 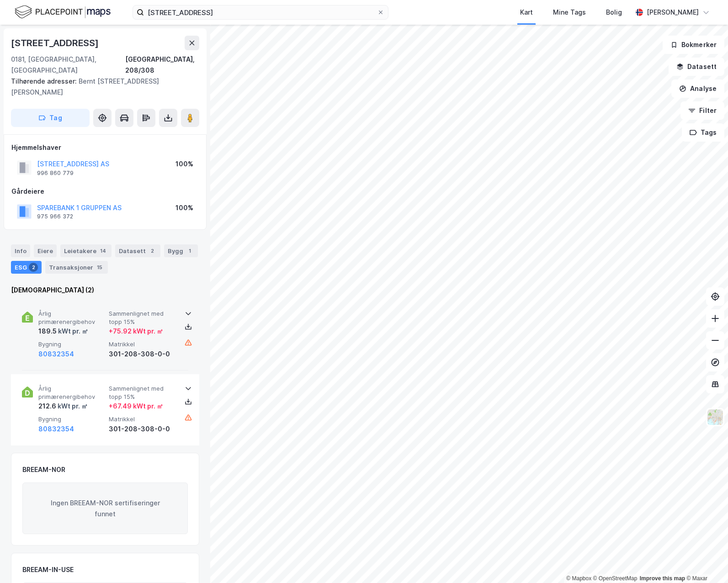 I want to click on div: ESG, so click(x=26, y=267).